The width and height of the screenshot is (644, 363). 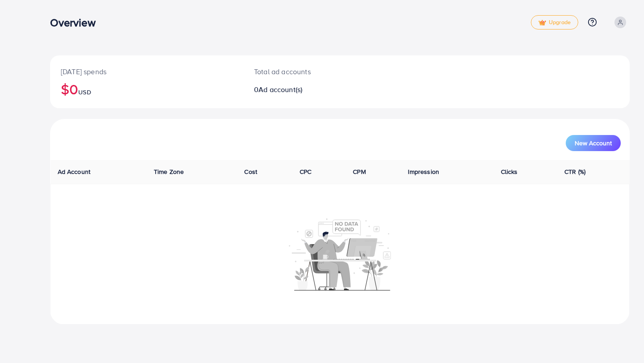 I want to click on h3: Overview, so click(x=76, y=22).